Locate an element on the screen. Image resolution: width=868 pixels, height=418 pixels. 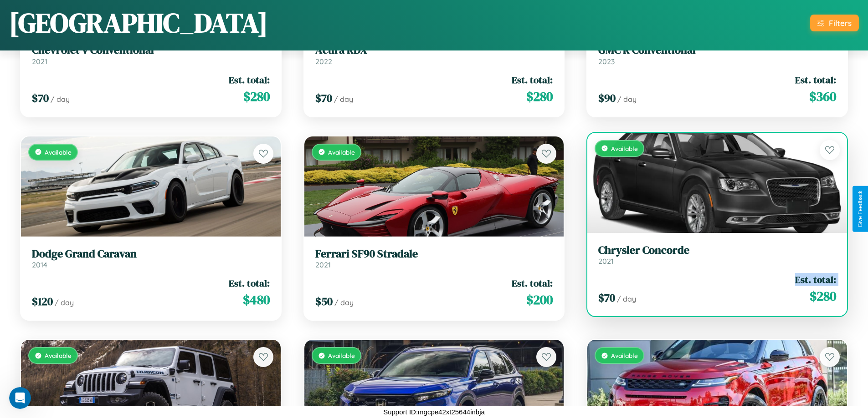
h3: Acura RDX is located at coordinates (434, 50).